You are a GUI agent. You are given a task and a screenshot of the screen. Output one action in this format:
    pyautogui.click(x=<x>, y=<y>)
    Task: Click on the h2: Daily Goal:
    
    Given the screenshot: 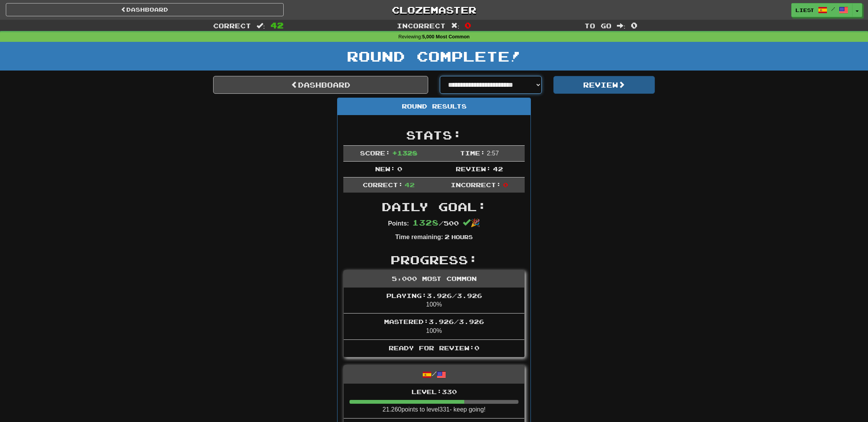 What is the action you would take?
    pyautogui.click(x=434, y=206)
    